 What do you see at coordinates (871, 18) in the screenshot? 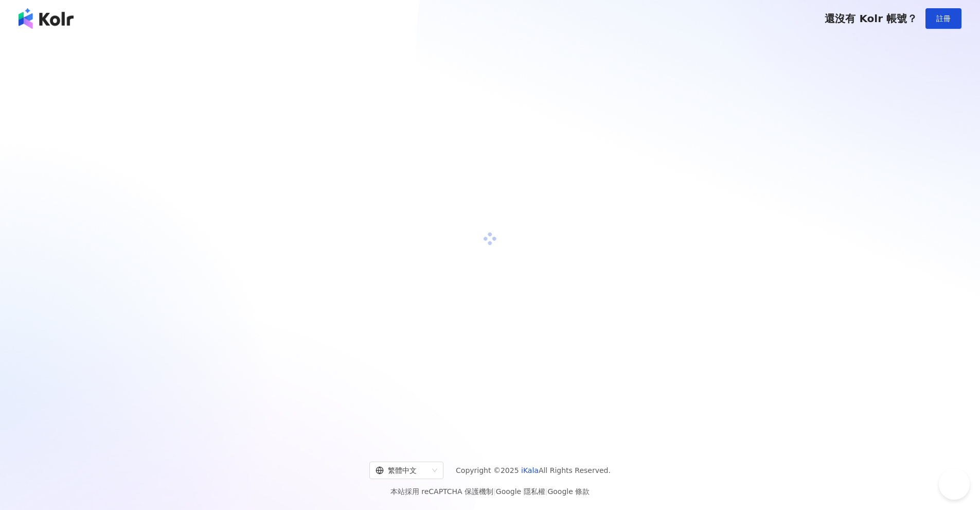
I see `span: 還沒有 Kolr 帳號？` at bounding box center [871, 18].